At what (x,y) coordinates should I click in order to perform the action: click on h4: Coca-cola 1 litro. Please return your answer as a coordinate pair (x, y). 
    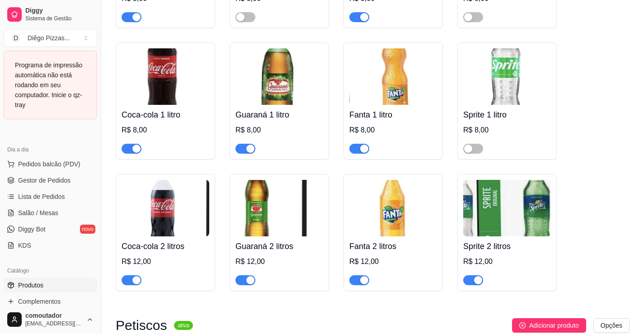
    Looking at the image, I should click on (165, 115).